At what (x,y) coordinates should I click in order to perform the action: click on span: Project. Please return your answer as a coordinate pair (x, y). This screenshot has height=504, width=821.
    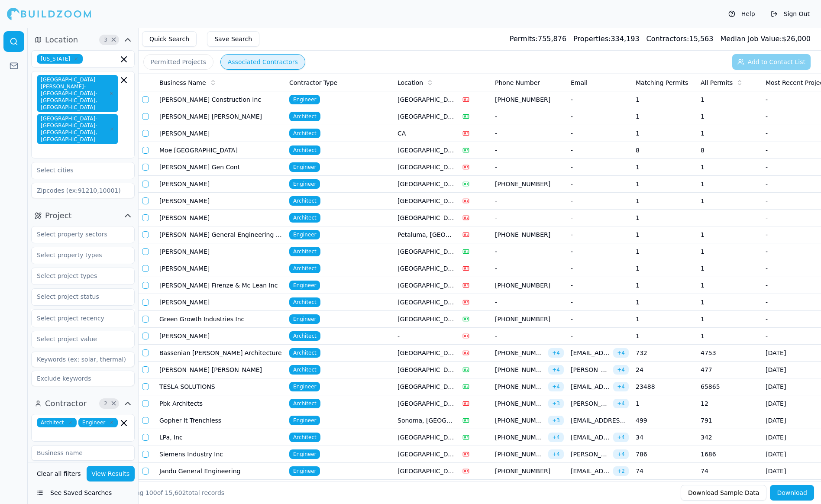
    Looking at the image, I should click on (58, 216).